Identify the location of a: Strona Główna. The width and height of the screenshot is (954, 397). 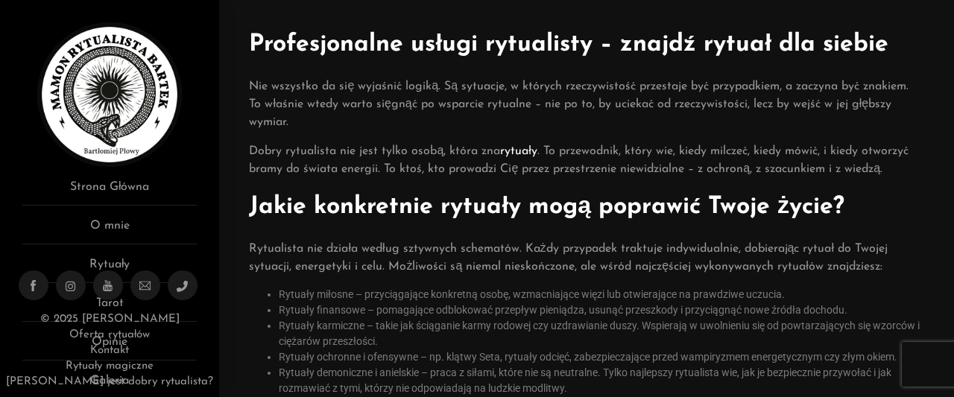
(110, 191).